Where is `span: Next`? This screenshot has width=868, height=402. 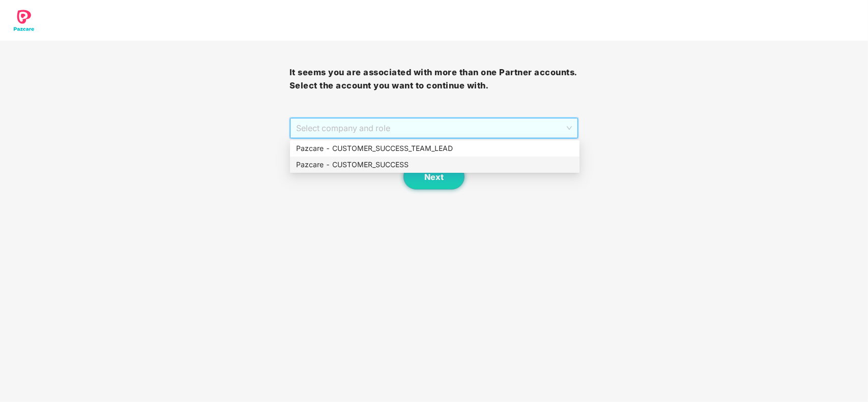 span: Next is located at coordinates (434, 177).